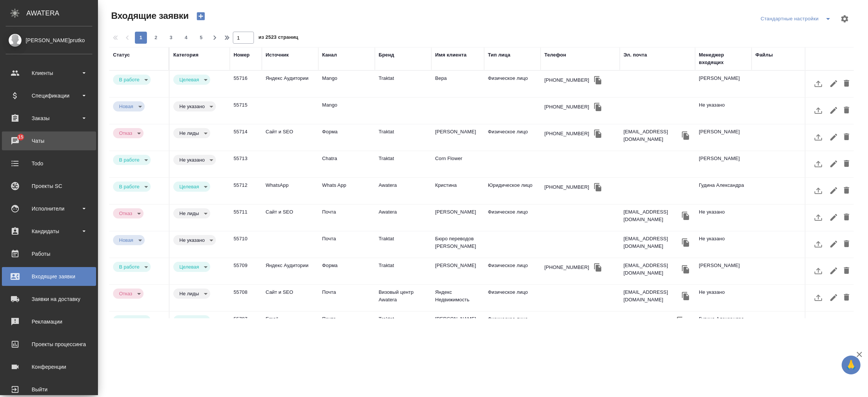 This screenshot has width=868, height=397. What do you see at coordinates (290, 137) in the screenshot?
I see `td: Сайт и SEO` at bounding box center [290, 137].